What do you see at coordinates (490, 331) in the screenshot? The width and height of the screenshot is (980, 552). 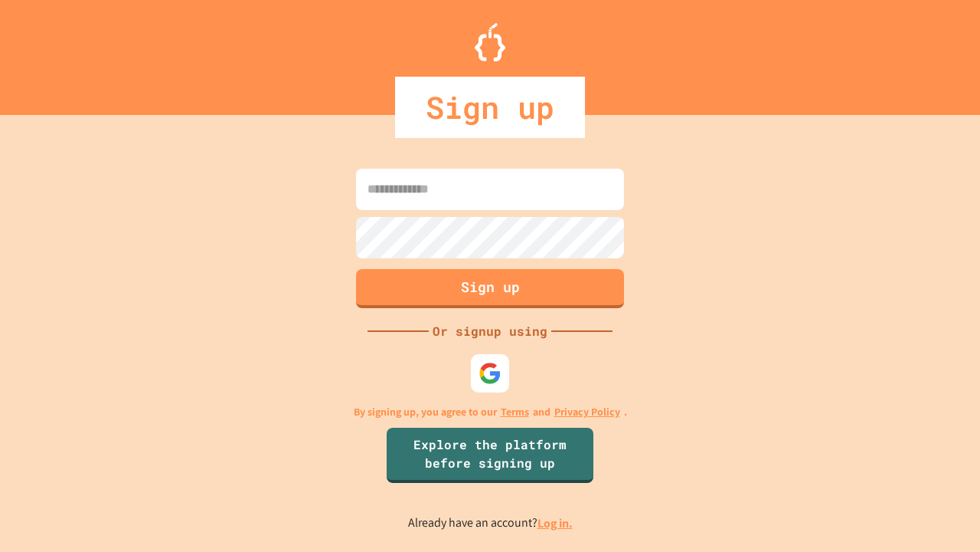 I see `div: Or signup using` at bounding box center [490, 331].